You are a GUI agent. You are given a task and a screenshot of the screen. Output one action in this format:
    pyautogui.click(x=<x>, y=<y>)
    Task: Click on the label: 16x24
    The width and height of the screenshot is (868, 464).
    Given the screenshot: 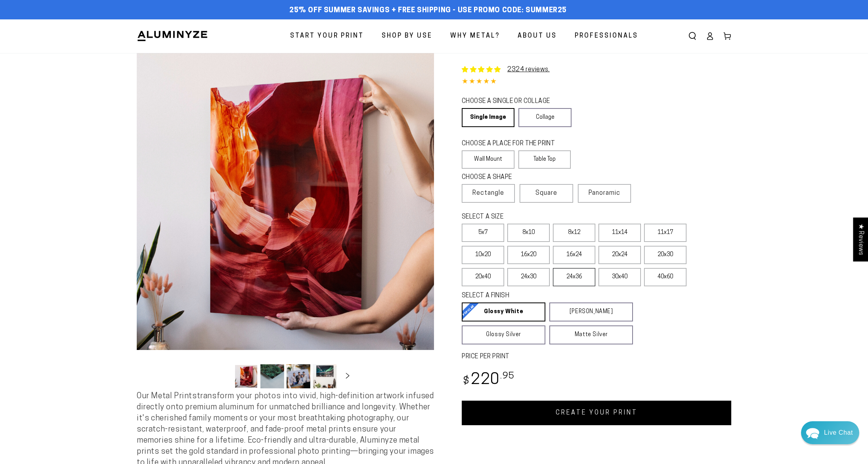 What is the action you would take?
    pyautogui.click(x=574, y=255)
    